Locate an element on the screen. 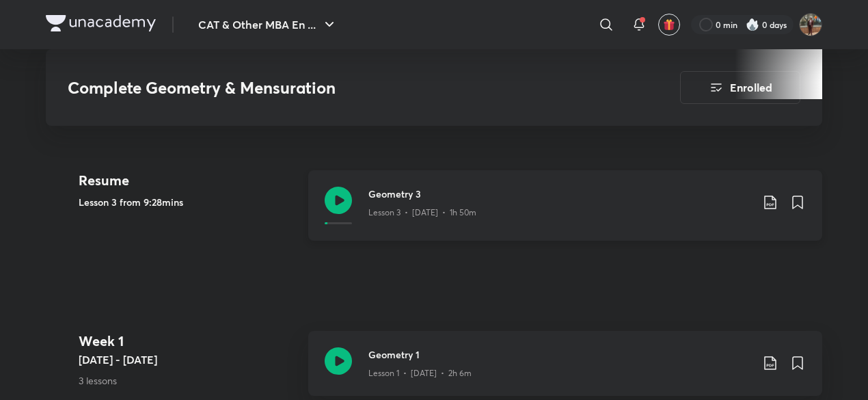  img: Company Logo is located at coordinates (101, 23).